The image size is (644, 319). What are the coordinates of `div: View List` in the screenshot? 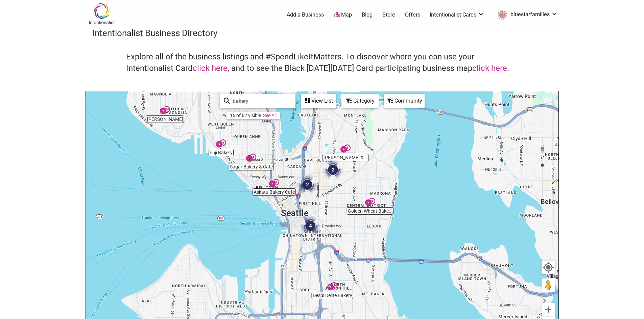 It's located at (318, 101).